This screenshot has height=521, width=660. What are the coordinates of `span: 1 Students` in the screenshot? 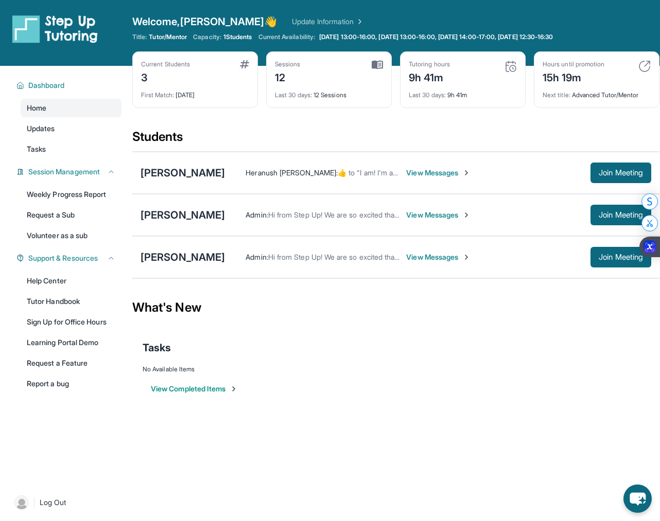 It's located at (238, 37).